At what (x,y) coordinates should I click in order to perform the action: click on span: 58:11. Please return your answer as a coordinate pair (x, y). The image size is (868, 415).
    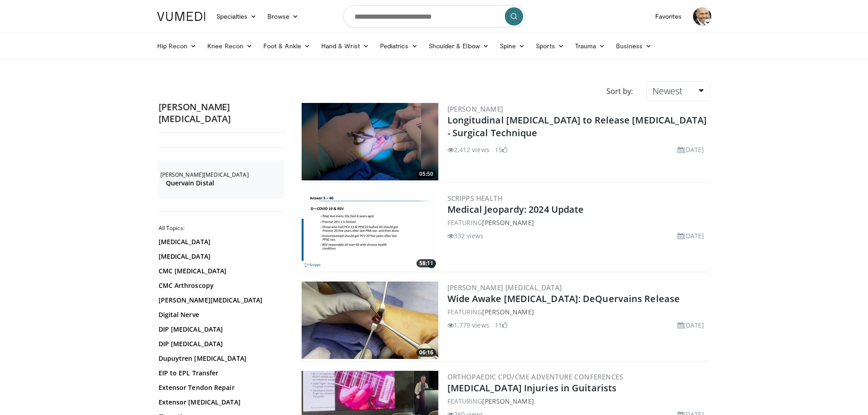
    Looking at the image, I should click on (426, 263).